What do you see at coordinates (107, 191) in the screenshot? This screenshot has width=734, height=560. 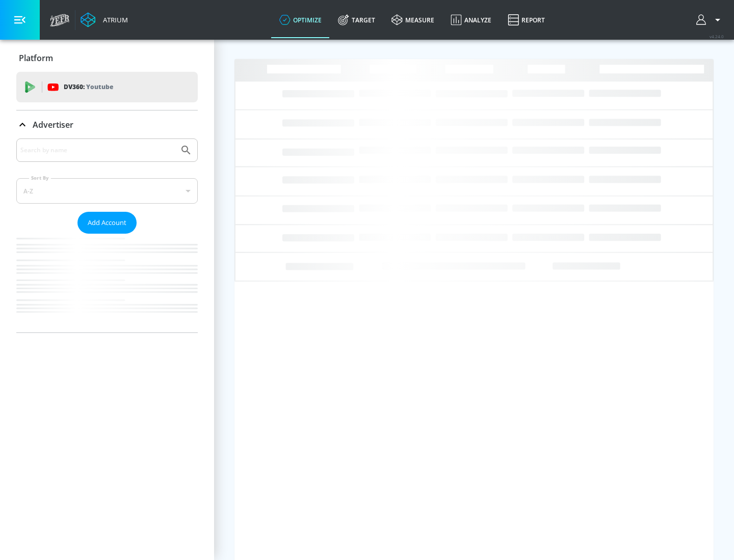 I see `div: A-Z` at bounding box center [107, 191].